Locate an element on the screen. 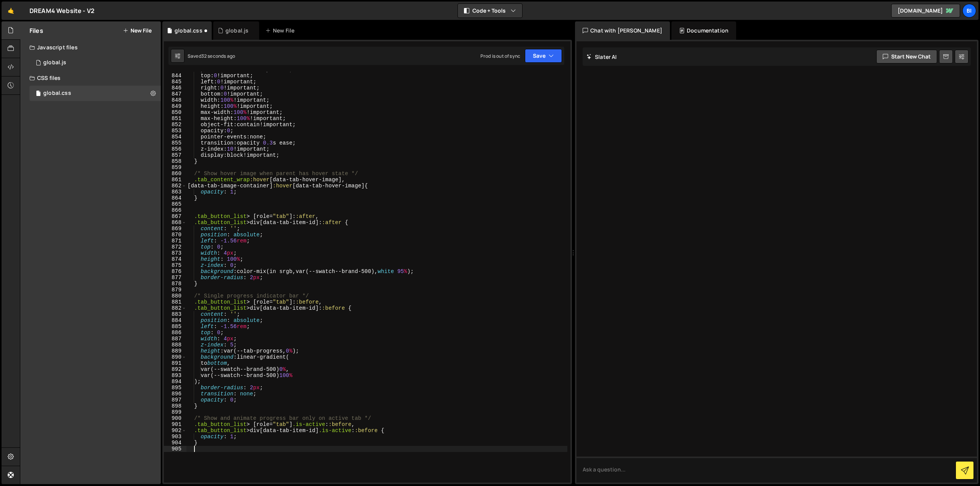 The height and width of the screenshot is (486, 980). div: 32 seconds ago is located at coordinates (218, 56).